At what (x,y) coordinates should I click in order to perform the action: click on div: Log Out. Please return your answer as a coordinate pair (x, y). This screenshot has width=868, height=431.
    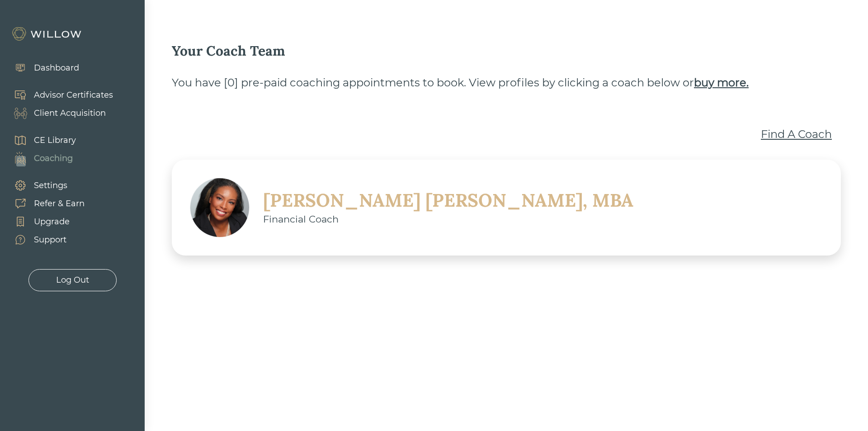
    Looking at the image, I should click on (72, 280).